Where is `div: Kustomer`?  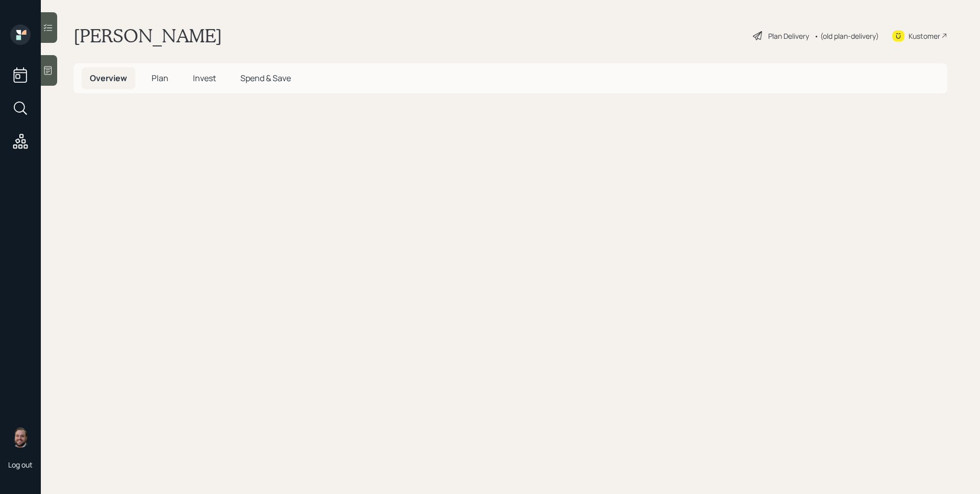 div: Kustomer is located at coordinates (925, 36).